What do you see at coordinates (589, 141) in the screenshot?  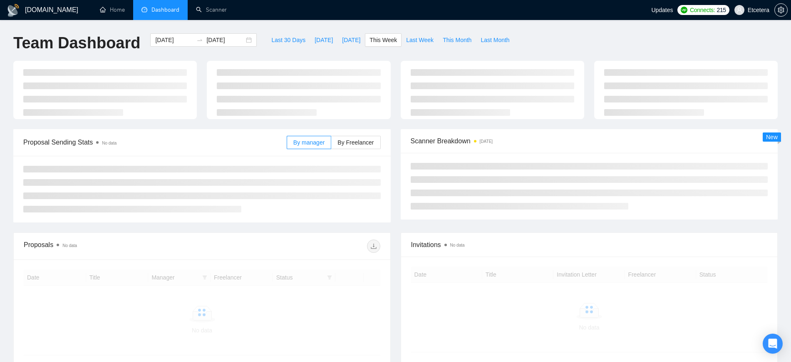 I see `span: Scanner Breakdown` at bounding box center [589, 141].